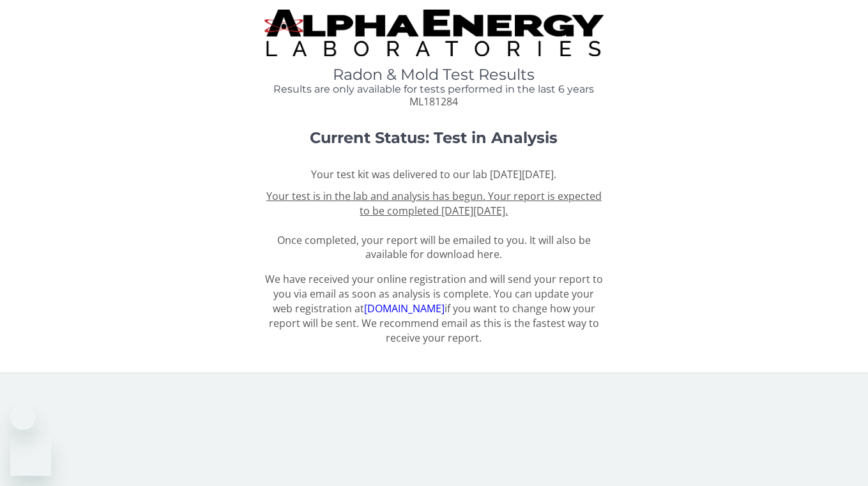  Describe the element at coordinates (435, 309) in the screenshot. I see `p: We have received your online registration and will send your report to you via email as soon as a...` at that location.